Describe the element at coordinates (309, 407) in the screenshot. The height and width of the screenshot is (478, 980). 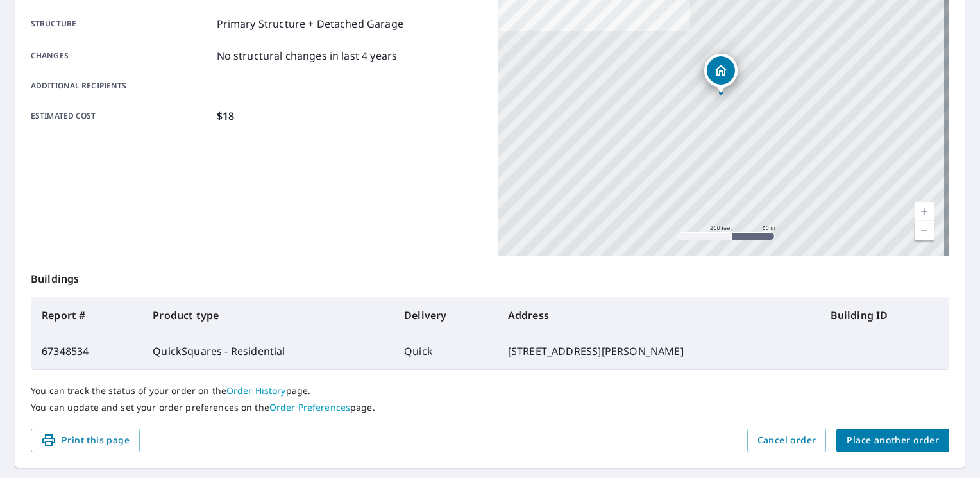
I see `a: Order Preferences` at that location.